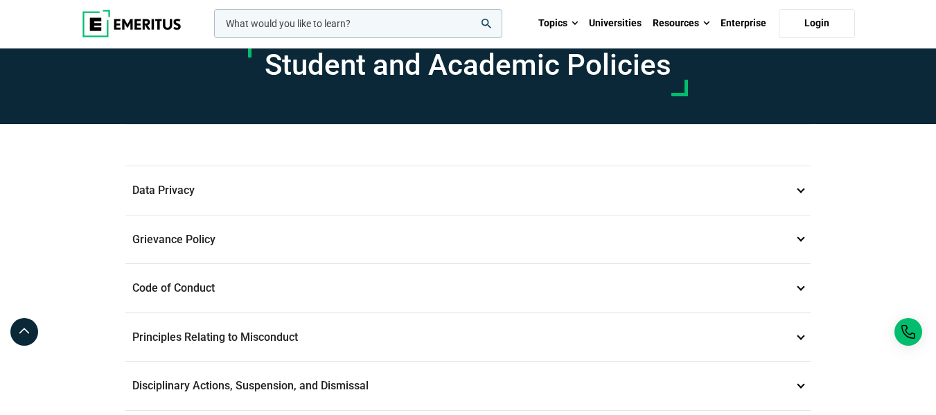 Image resolution: width=936 pixels, height=415 pixels. What do you see at coordinates (467, 190) in the screenshot?
I see `p: Data Privacy` at bounding box center [467, 190].